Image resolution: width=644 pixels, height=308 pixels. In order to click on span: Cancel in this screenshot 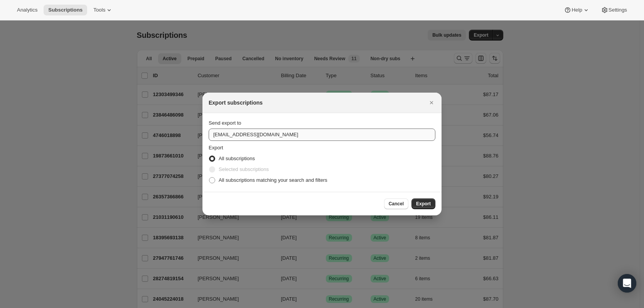, I will do `click(396, 204)`.